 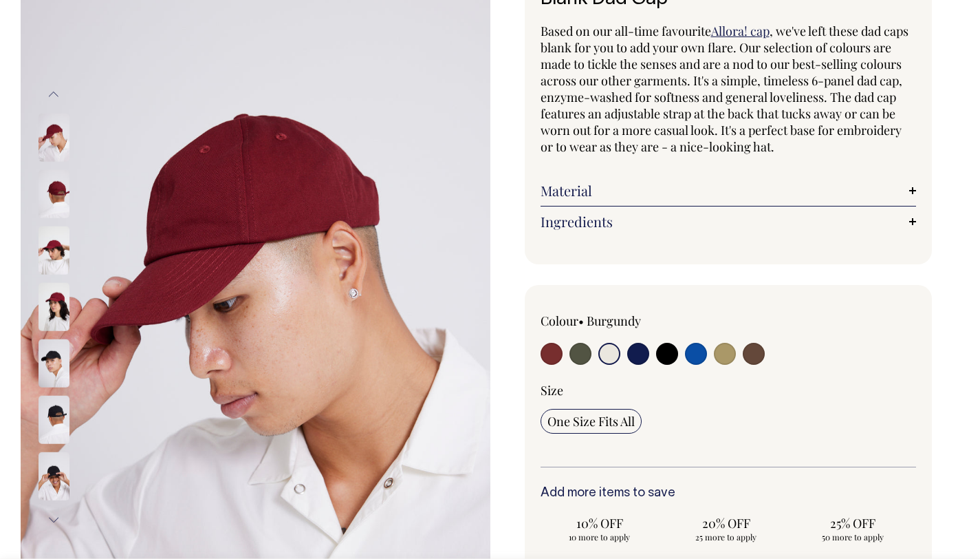 I want to click on h6: Add more items to save, so click(x=728, y=493).